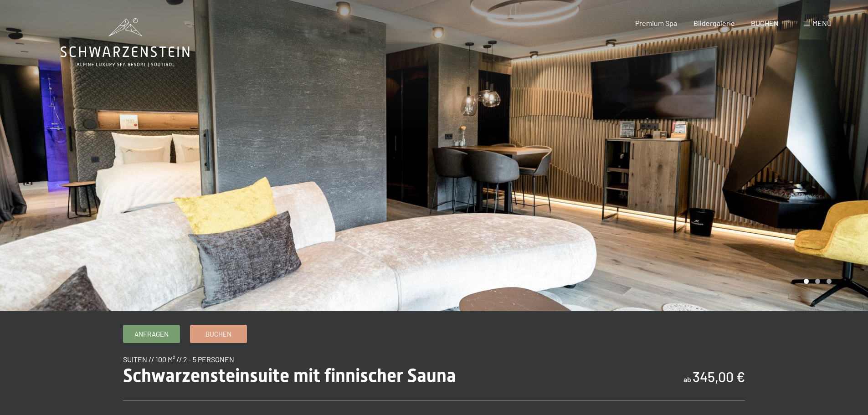 This screenshot has width=868, height=415. I want to click on span: Anfragen, so click(151, 334).